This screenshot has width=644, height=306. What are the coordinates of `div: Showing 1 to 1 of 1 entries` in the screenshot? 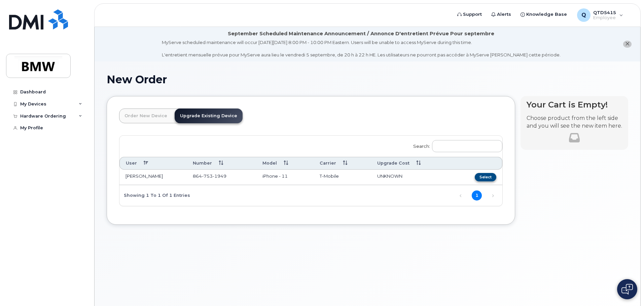 It's located at (155, 195).